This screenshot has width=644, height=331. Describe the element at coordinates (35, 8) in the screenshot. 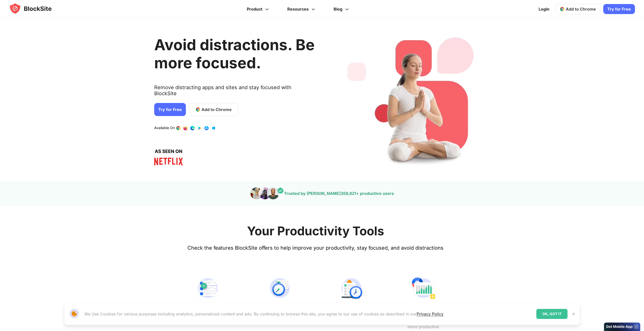

I see `img: blocksite-icon.5d769676.svg` at that location.